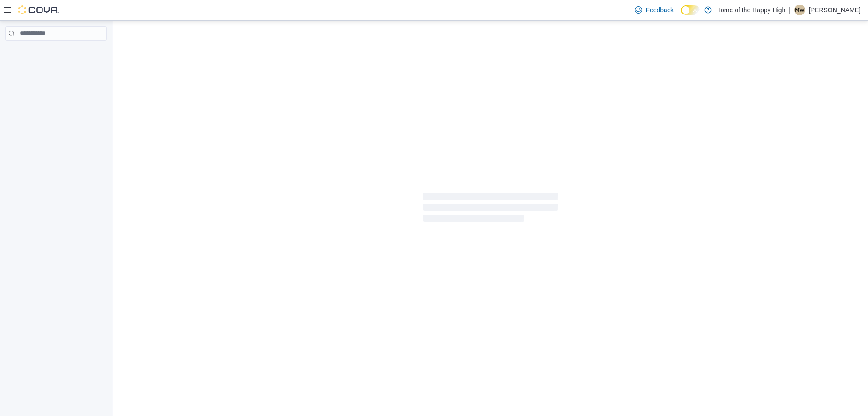 This screenshot has width=868, height=416. Describe the element at coordinates (659, 10) in the screenshot. I see `span: Feedback` at that location.